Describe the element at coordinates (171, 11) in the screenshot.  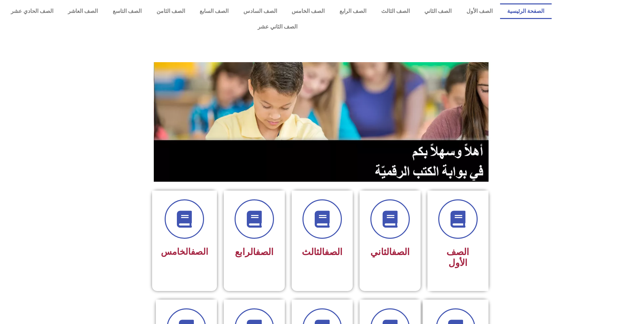
I see `a: الصف الثامن` at that location.